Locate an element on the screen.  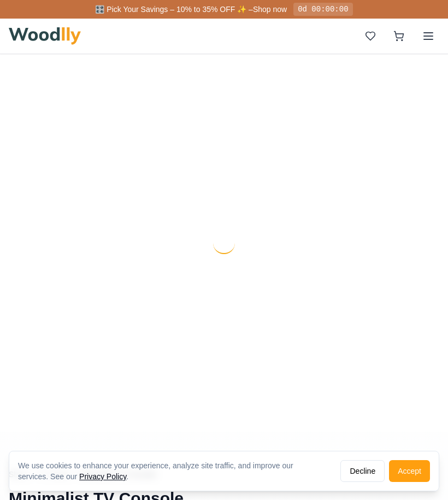
button: Accept is located at coordinates (410, 471).